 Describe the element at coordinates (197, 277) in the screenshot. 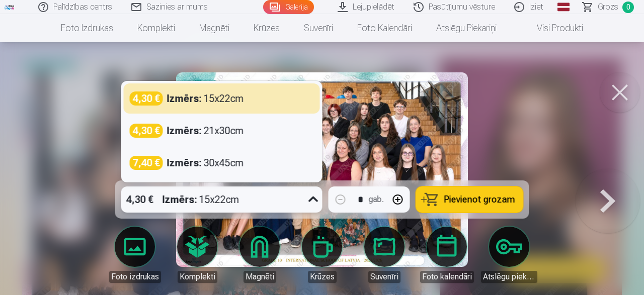

I see `div: Komplekti` at that location.